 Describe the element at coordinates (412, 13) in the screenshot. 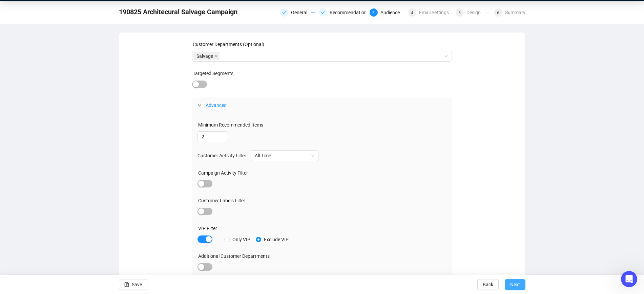

I see `span: 4` at that location.